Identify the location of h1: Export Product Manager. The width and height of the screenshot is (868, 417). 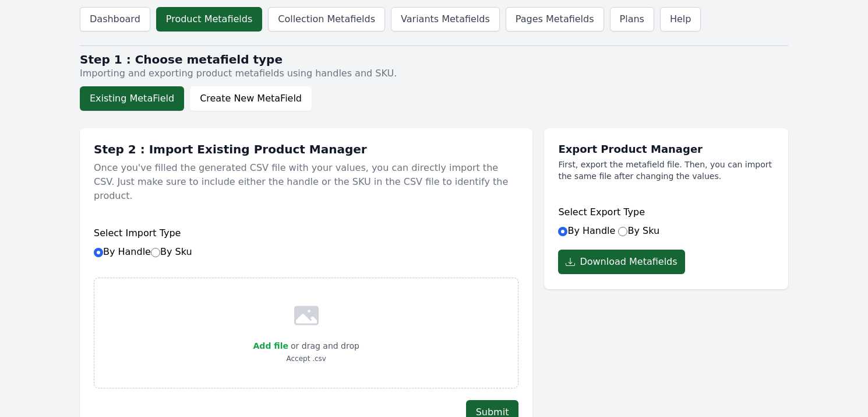
(666, 149).